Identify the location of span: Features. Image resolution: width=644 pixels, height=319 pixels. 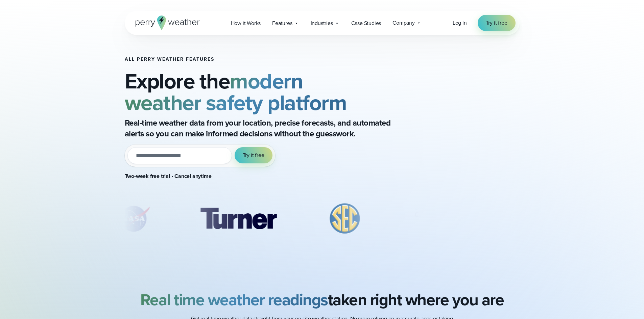
(282, 23).